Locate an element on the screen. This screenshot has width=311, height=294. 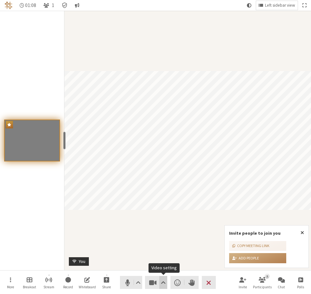
span: More is located at coordinates (10, 287).